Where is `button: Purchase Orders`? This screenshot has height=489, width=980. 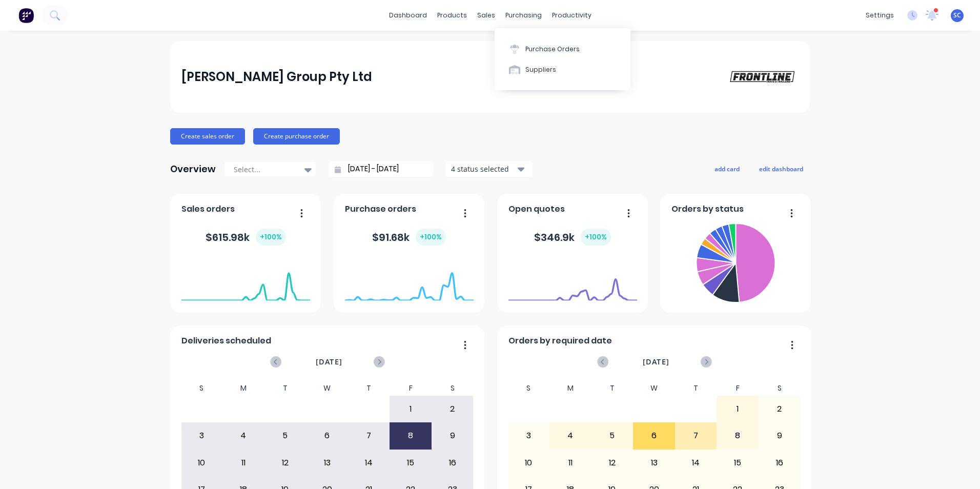
button: Purchase Orders is located at coordinates (562, 49).